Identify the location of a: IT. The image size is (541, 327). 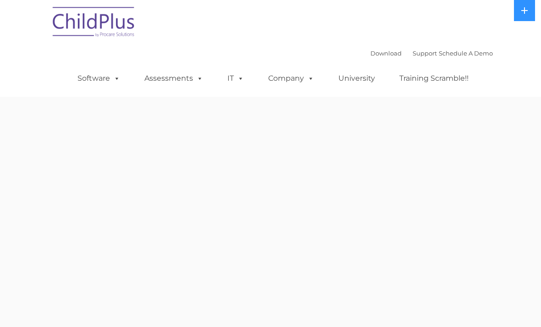
(236, 78).